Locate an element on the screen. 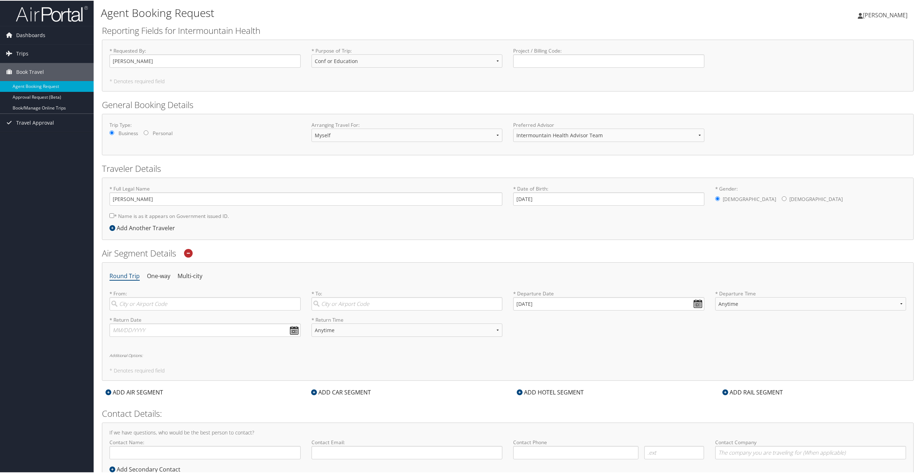  label: * Departure Date is located at coordinates (608, 293).